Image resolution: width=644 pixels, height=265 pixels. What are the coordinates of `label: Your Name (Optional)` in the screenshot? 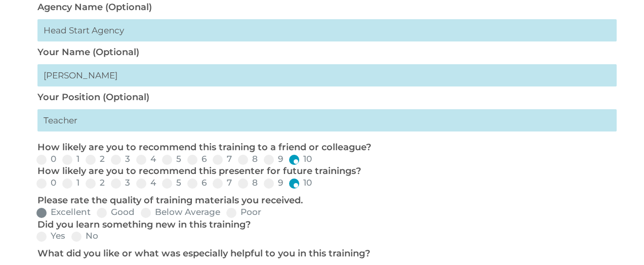 It's located at (88, 52).